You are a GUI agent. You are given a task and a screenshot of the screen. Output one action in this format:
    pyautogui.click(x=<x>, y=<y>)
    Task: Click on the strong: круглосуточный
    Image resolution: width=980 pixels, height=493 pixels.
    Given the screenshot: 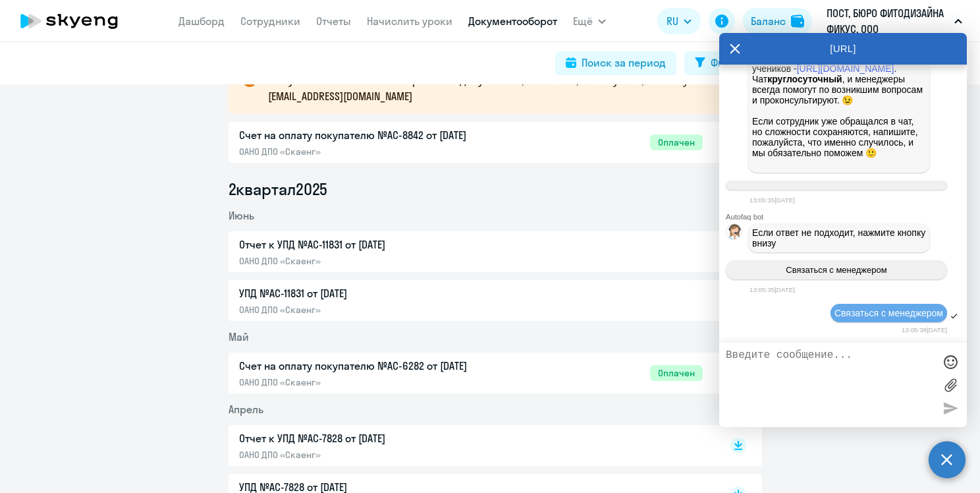 What is the action you would take?
    pyautogui.click(x=804, y=79)
    